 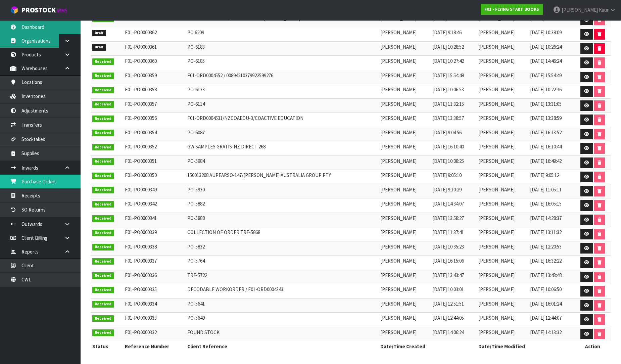 I want to click on td: PO-6087, so click(x=282, y=134).